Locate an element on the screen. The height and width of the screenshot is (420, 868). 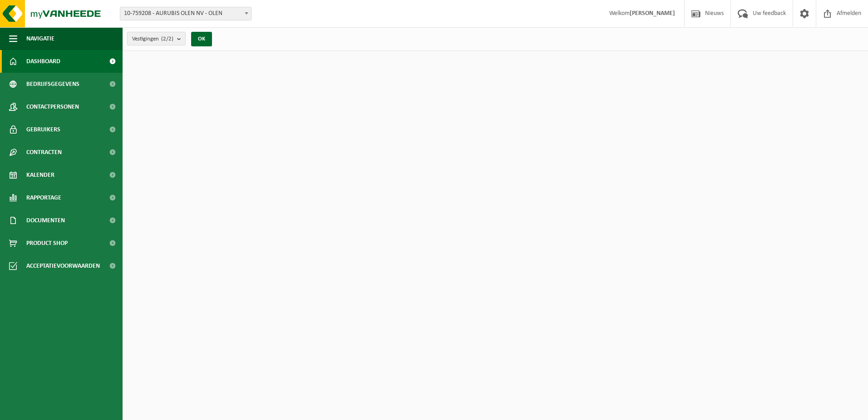
span: Documenten is located at coordinates (46, 221).